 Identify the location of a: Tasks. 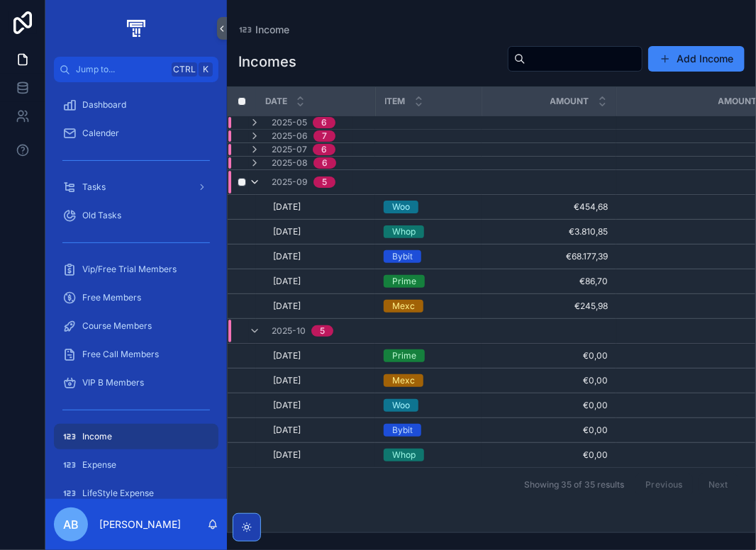
(136, 187).